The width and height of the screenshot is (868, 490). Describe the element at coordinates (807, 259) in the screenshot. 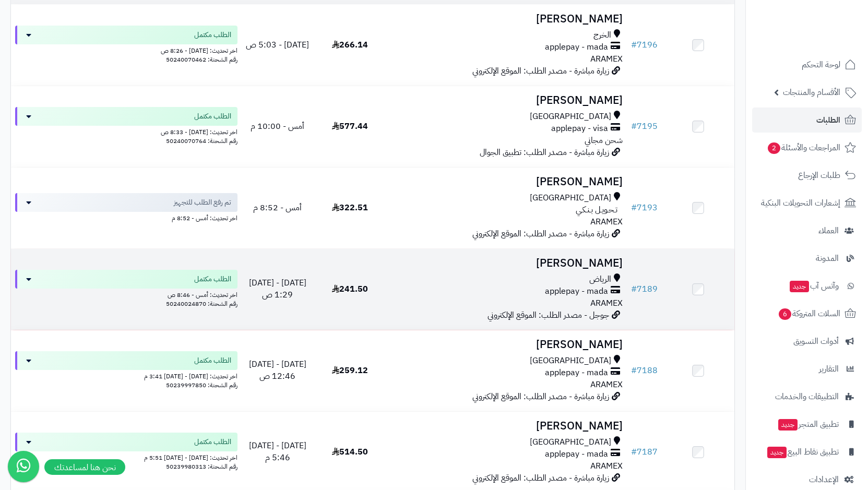

I see `a: المدونة` at that location.